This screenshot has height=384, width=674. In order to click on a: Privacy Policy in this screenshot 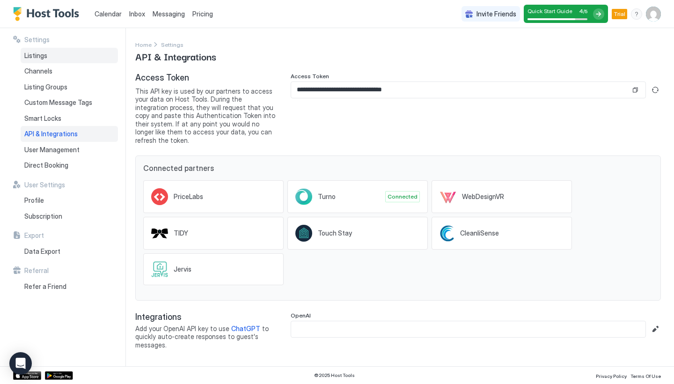, I will do `click(611, 375)`.